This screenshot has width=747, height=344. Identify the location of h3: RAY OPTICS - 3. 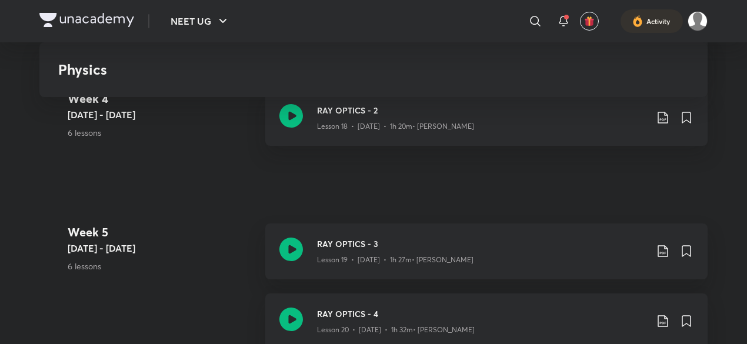
(482, 244).